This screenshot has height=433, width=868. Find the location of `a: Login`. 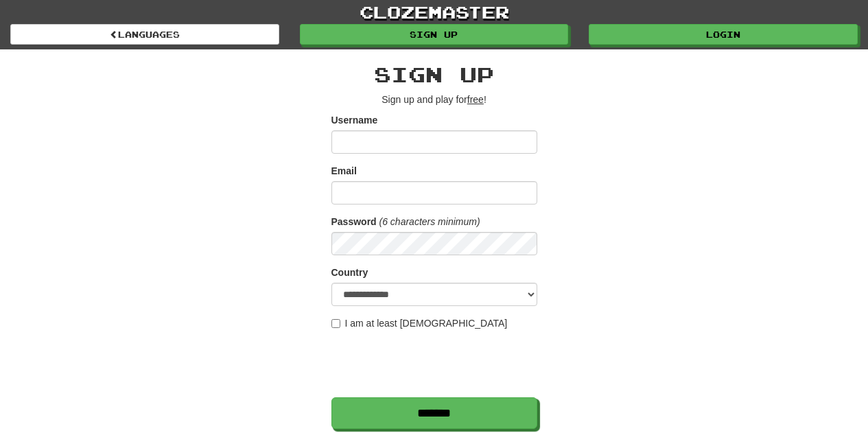

a: Login is located at coordinates (723, 35).